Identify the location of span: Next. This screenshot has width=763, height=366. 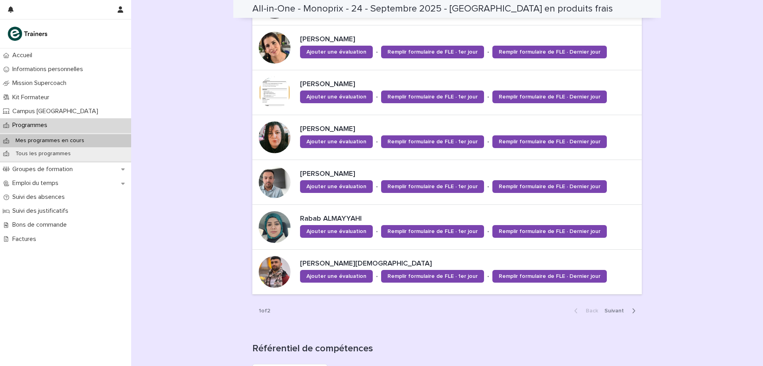
(616, 311).